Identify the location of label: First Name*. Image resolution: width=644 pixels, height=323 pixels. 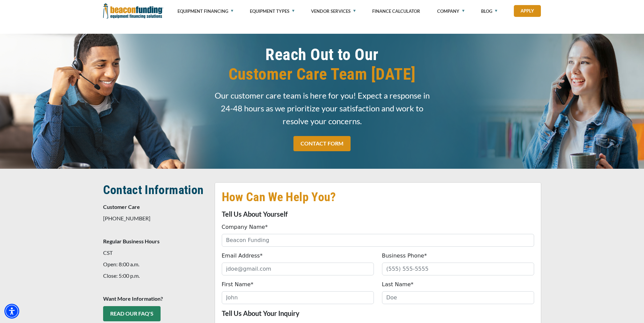
(237, 284).